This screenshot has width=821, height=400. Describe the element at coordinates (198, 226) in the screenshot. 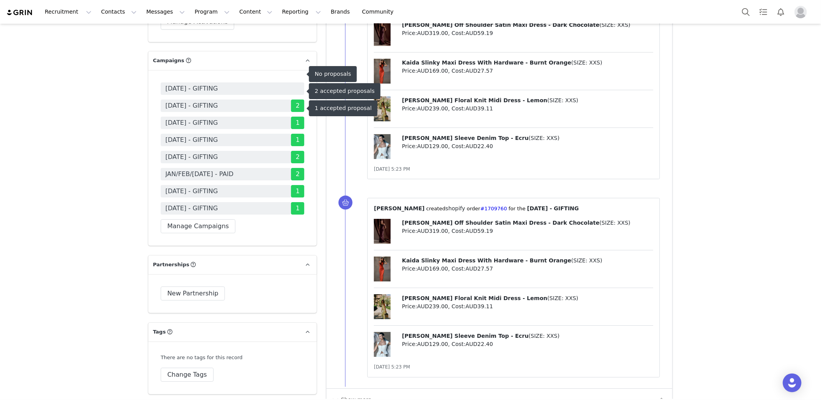

I see `button: Manage Campaigns` at that location.